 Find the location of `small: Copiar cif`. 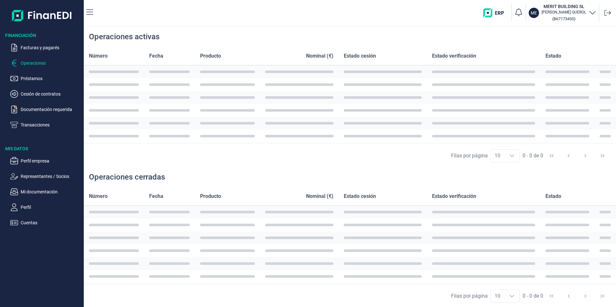

small: Copiar cif is located at coordinates (563, 19).